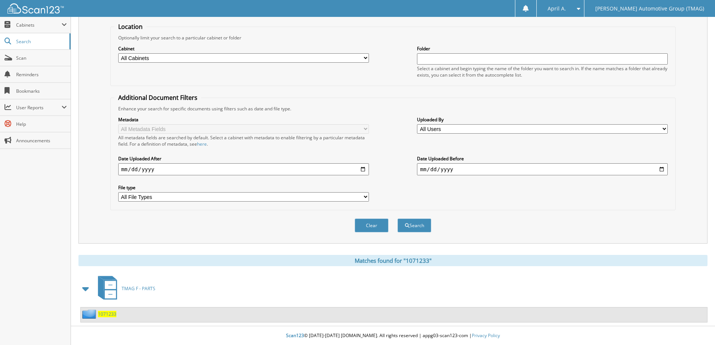 This screenshot has height=345, width=715. Describe the element at coordinates (486, 335) in the screenshot. I see `a: Privacy Policy` at that location.